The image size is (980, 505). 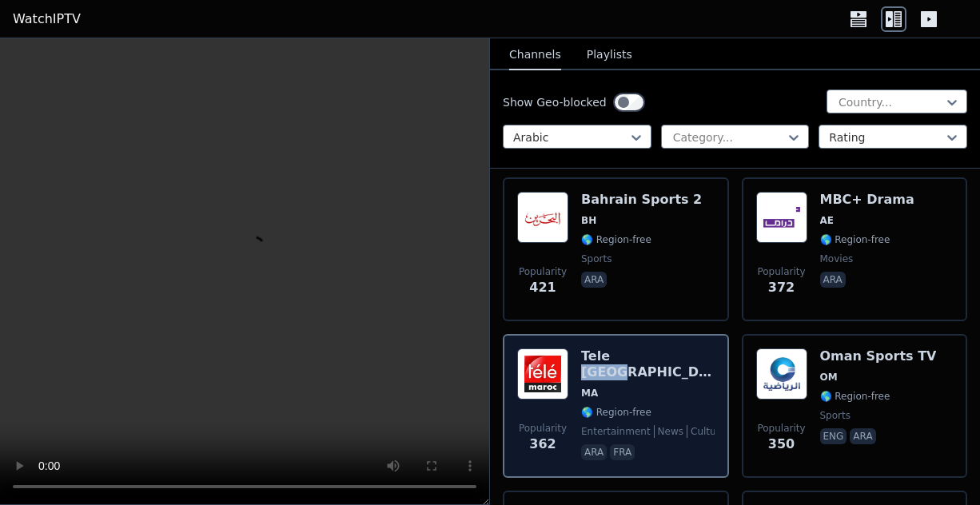 I want to click on p: fra, so click(x=622, y=452).